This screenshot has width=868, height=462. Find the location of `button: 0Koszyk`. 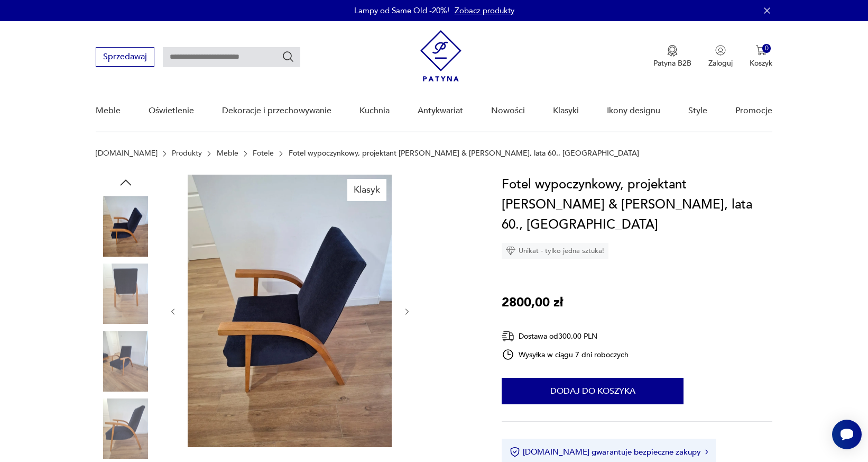

button: 0Koszyk is located at coordinates (761, 57).